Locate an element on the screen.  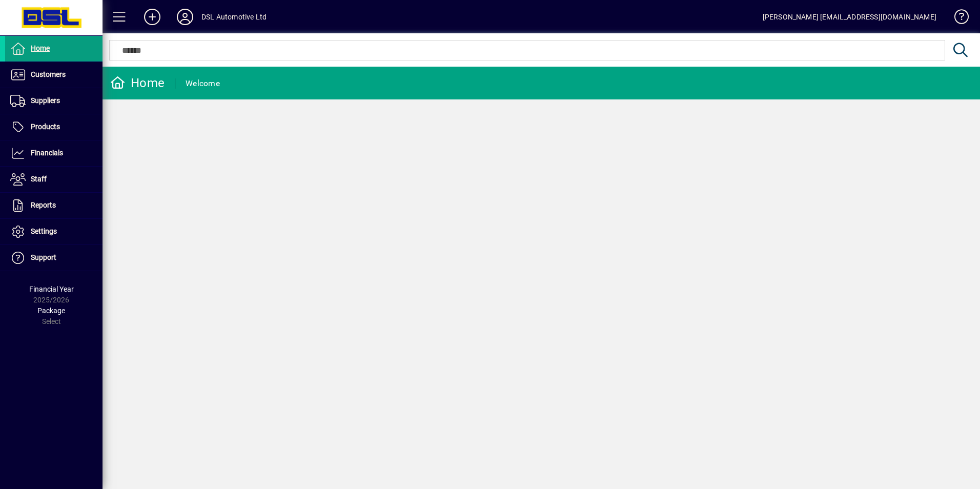
span: Products is located at coordinates (45, 127).